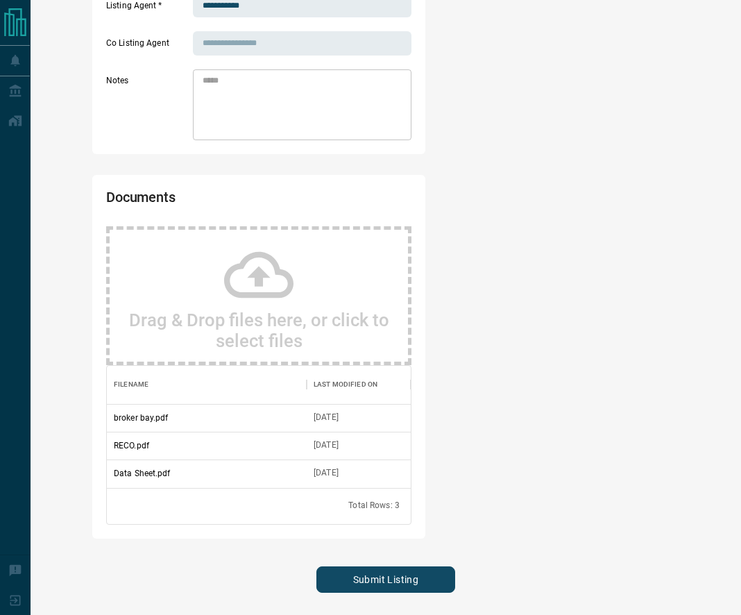  Describe the element at coordinates (198, 201) in the screenshot. I see `h2: Documents` at that location.